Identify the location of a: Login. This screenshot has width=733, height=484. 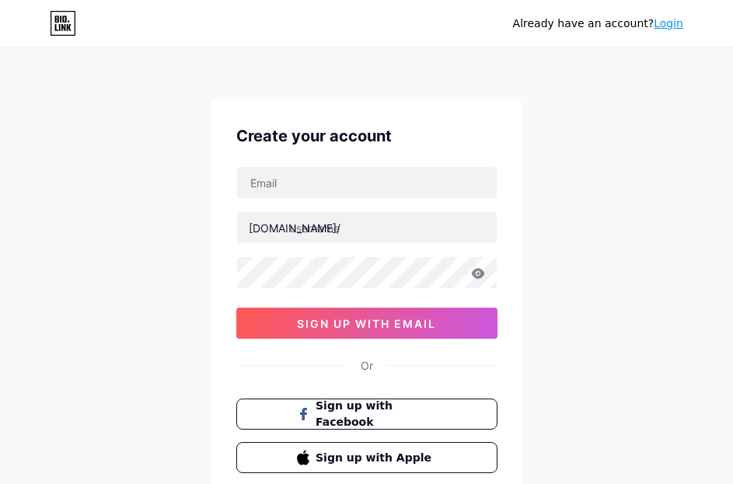
(668, 23).